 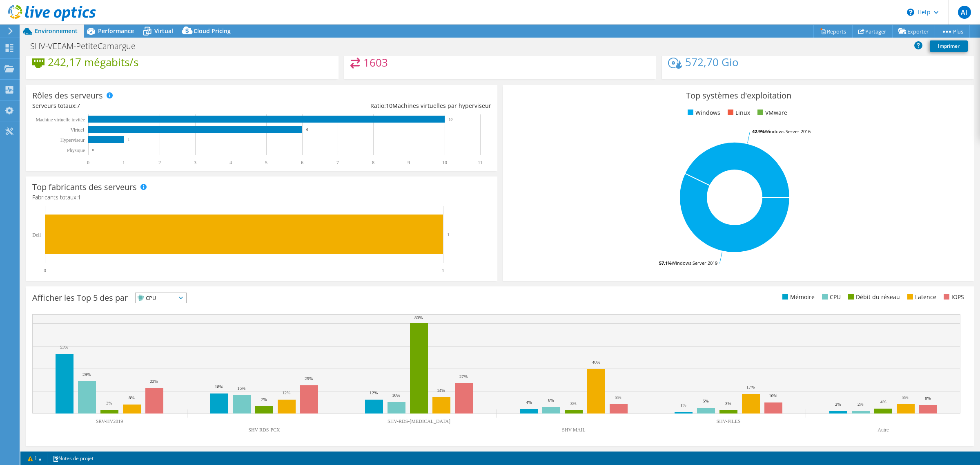 What do you see at coordinates (441, 390) in the screenshot?
I see `text: 14%` at bounding box center [441, 390].